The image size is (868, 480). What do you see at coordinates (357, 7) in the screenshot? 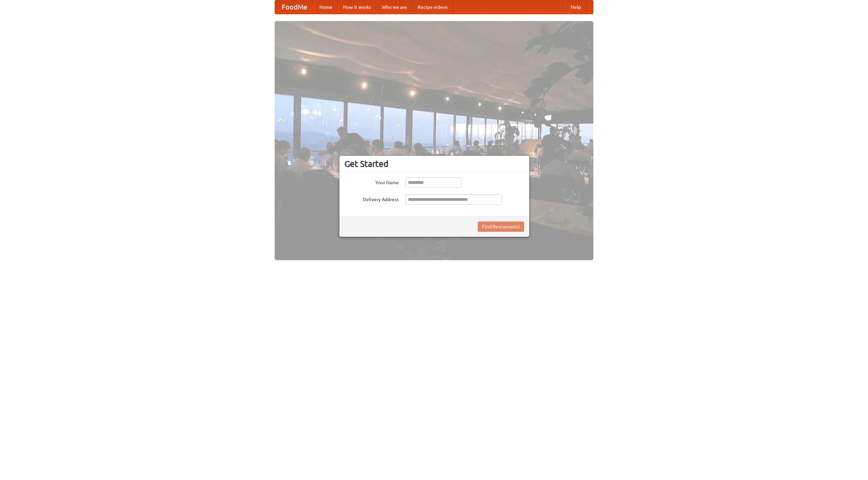
I see `a: How it works` at bounding box center [357, 7].